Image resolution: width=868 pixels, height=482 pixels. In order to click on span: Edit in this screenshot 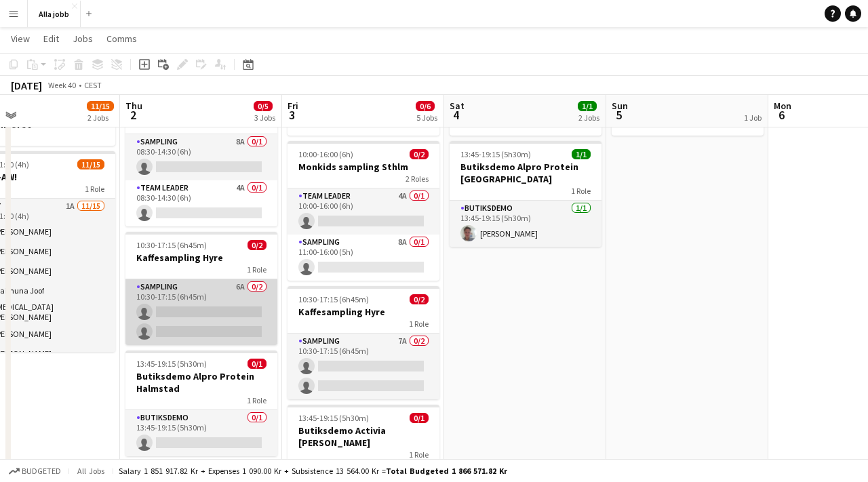, I will do `click(51, 39)`.